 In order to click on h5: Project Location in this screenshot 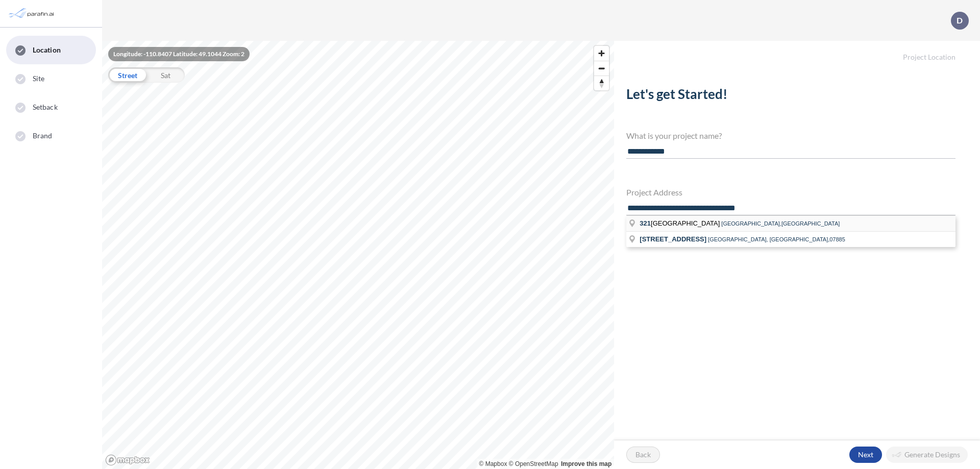, I will do `click(797, 51)`.